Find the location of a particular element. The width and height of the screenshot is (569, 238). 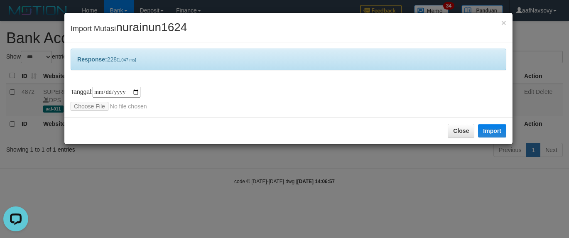

span: [1,047 ms] is located at coordinates (126, 60).